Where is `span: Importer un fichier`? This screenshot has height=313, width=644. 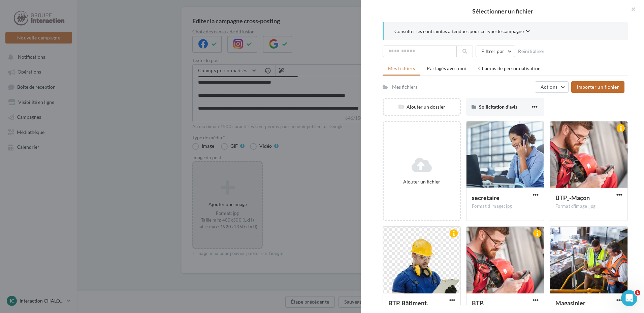
span: Importer un fichier is located at coordinates (598, 87).